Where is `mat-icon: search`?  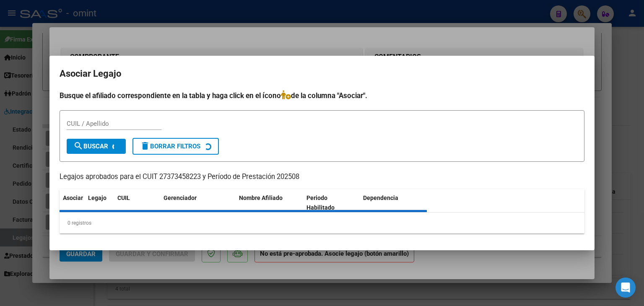 mat-icon: search is located at coordinates (78, 146).